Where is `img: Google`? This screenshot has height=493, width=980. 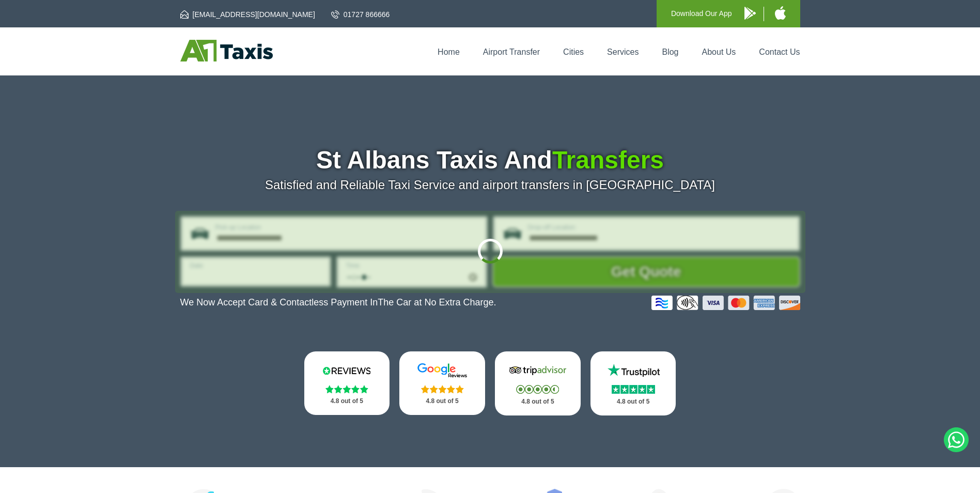
img: Google is located at coordinates (442, 371).